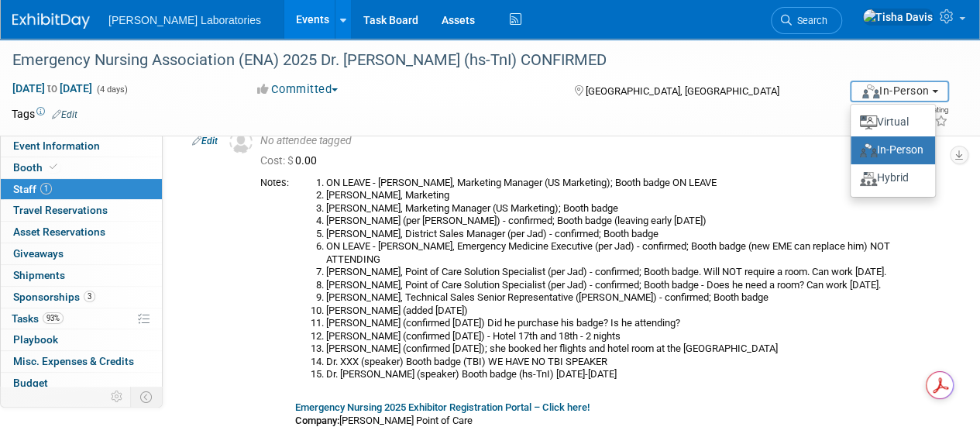 The image size is (980, 427). I want to click on span: 1, so click(46, 188).